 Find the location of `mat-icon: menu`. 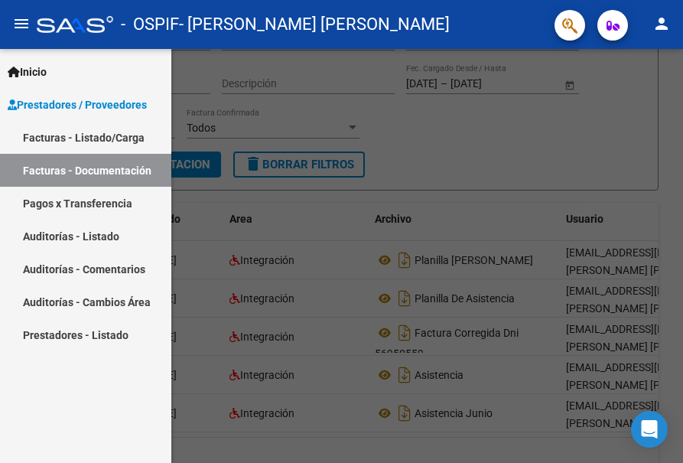

mat-icon: menu is located at coordinates (21, 24).